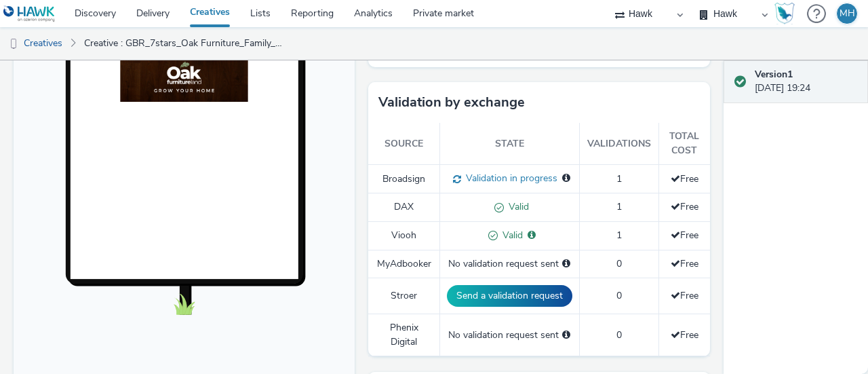 Image resolution: width=868 pixels, height=374 pixels. I want to click on img: undefined Logo, so click(30, 14).